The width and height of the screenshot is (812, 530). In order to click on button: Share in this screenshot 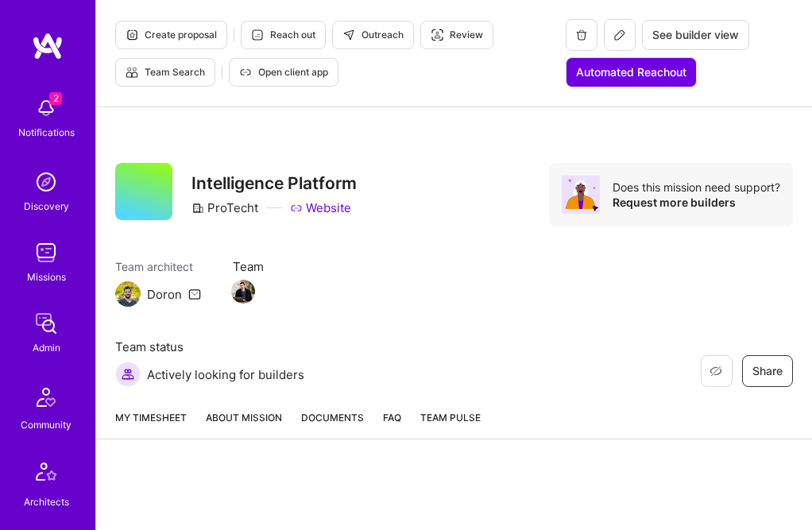, I will do `click(767, 371)`.